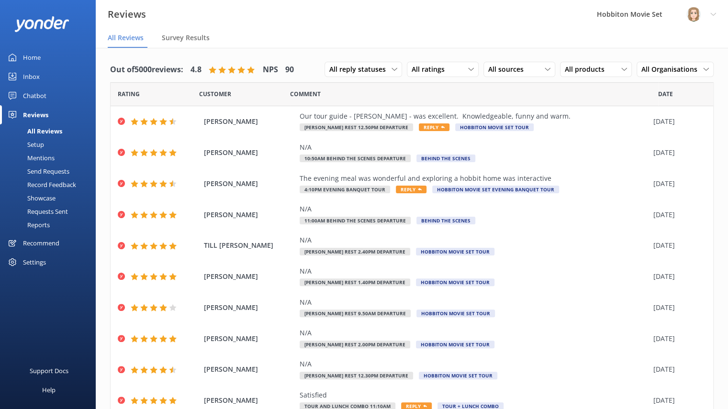  What do you see at coordinates (31, 77) in the screenshot?
I see `div: Inbox` at bounding box center [31, 77].